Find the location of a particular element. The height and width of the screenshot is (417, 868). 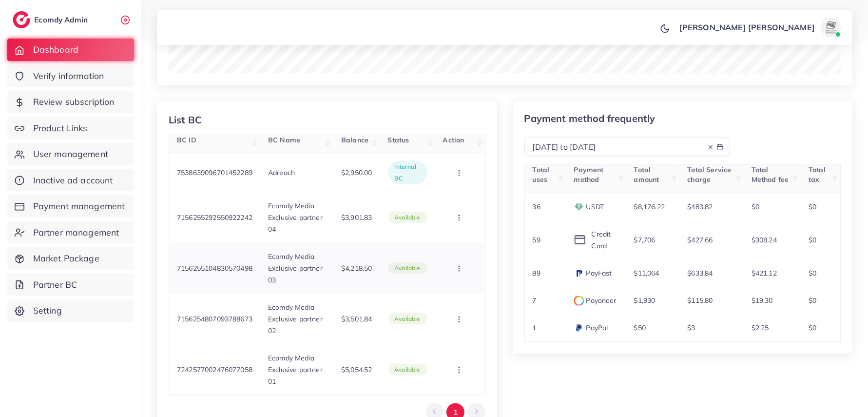

span: Status is located at coordinates (398, 140).